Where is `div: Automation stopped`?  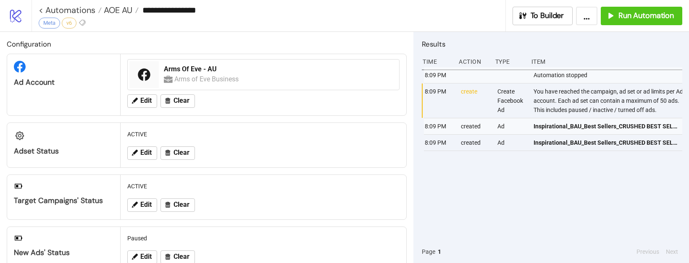
div: Automation stopped is located at coordinates (608, 75).